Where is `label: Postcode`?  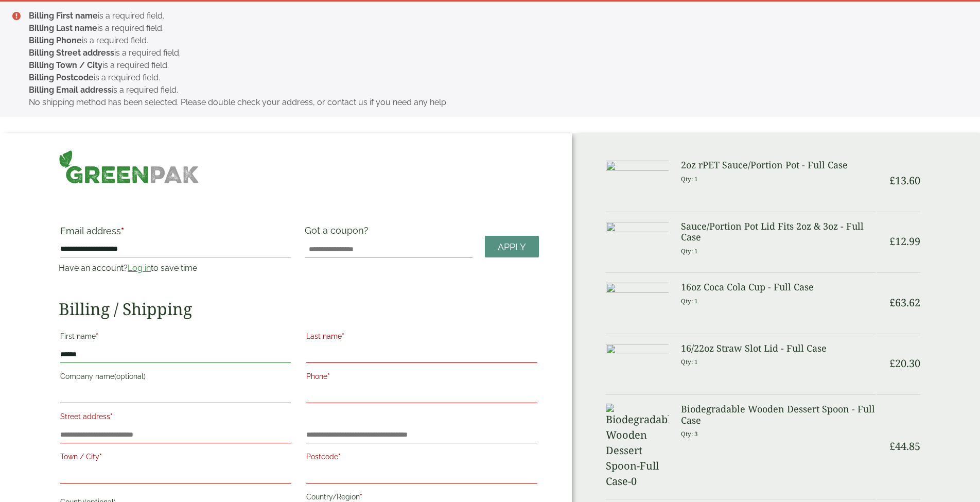
label: Postcode is located at coordinates (421, 458).